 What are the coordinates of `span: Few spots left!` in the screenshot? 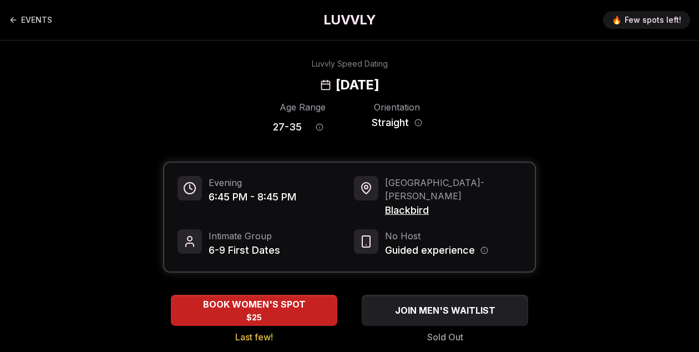 It's located at (653, 20).